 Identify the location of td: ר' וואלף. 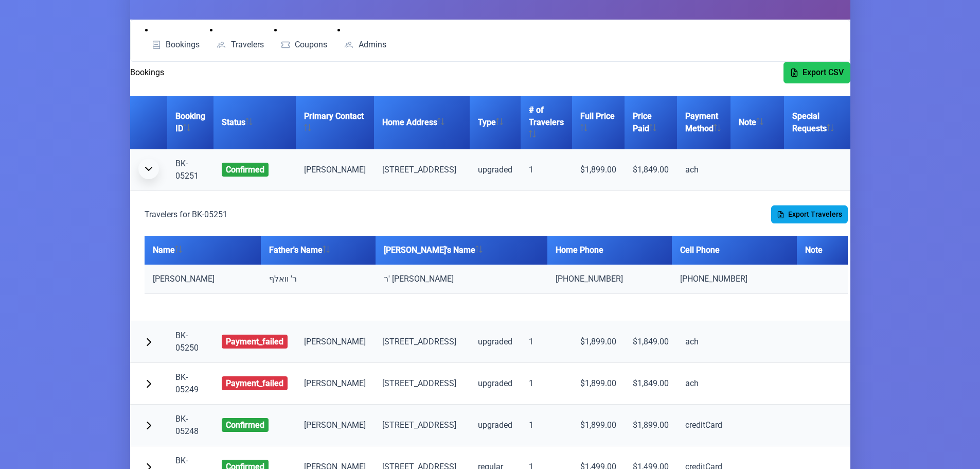
(318, 279).